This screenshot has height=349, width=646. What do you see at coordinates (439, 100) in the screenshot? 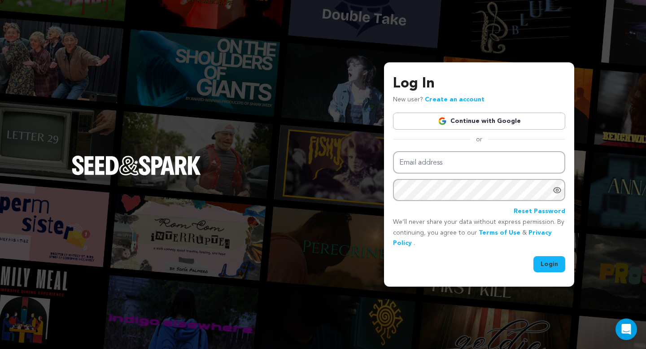
I see `p: New user?` at bounding box center [439, 100].